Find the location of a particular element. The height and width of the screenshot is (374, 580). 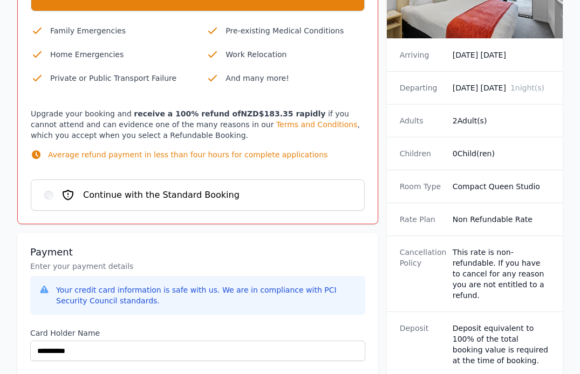

p: And many more! is located at coordinates (294, 78).